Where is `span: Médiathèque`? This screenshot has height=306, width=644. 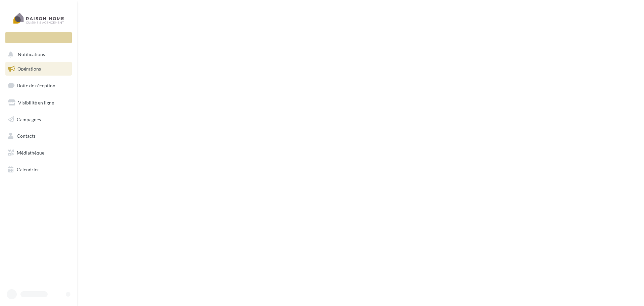
span: Médiathèque is located at coordinates (31, 153).